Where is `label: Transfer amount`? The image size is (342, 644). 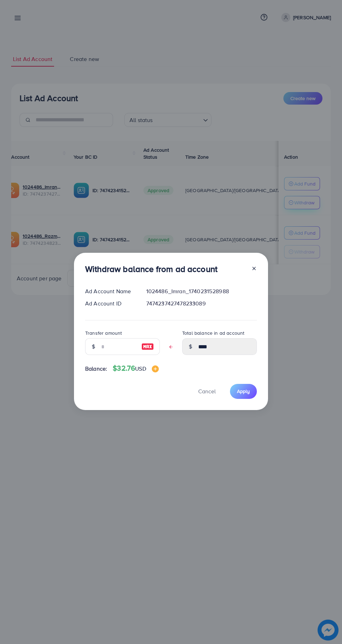
label: Transfer amount is located at coordinates (103, 333).